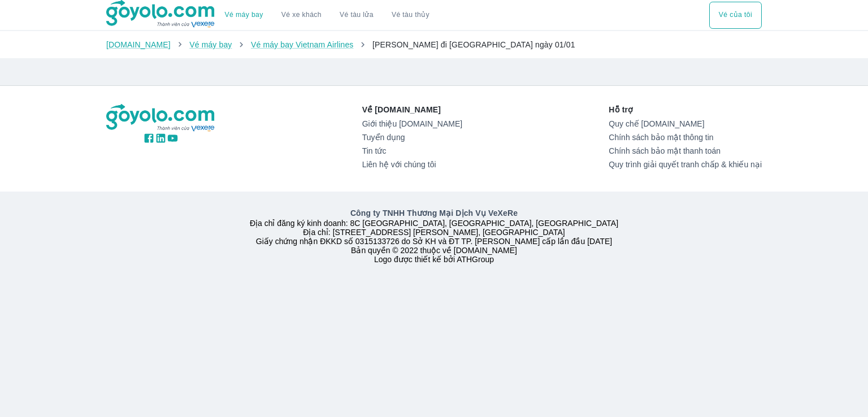 The height and width of the screenshot is (417, 868). What do you see at coordinates (357, 15) in the screenshot?
I see `a: Vé tàu lửa` at bounding box center [357, 15].